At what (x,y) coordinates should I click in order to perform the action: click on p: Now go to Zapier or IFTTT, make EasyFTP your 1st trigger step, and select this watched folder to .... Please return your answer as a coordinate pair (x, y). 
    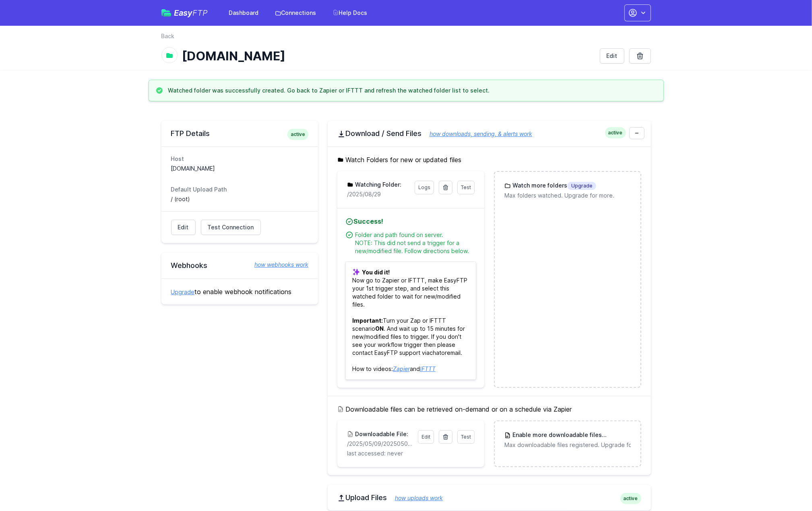
    Looking at the image, I should click on (411, 320).